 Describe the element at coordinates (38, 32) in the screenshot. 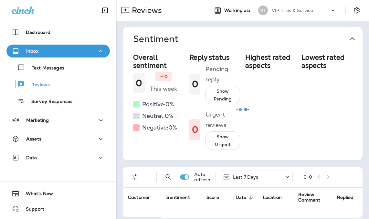

I see `p: Dashboard` at that location.